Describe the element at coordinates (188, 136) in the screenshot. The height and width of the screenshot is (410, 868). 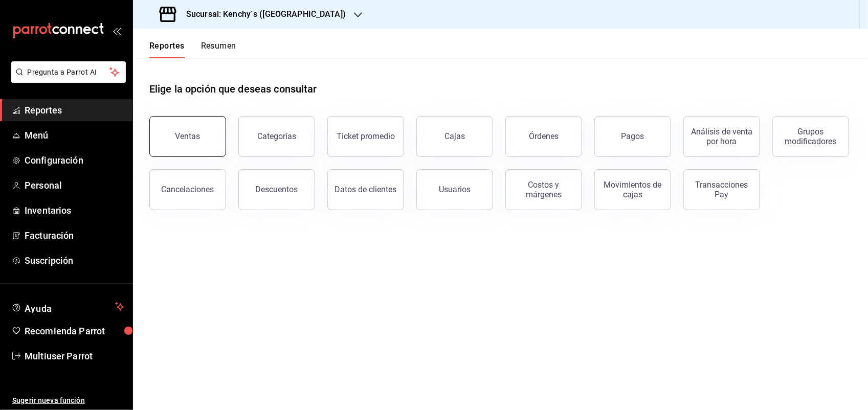
I see `button: Ventas` at that location.